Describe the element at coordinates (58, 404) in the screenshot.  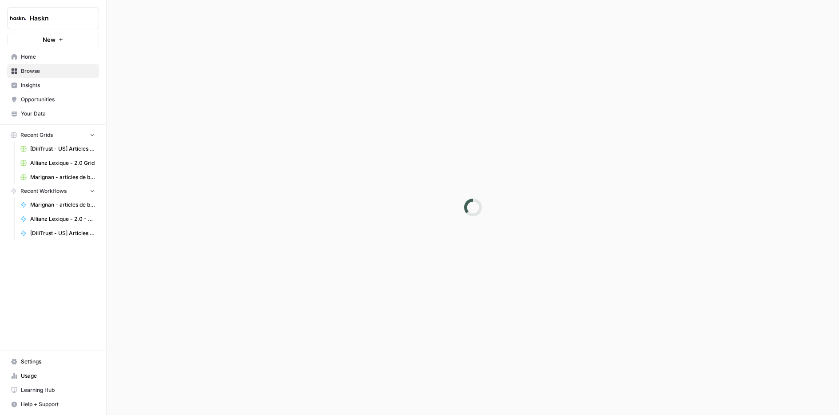
I see `span: Help + Support` at that location.